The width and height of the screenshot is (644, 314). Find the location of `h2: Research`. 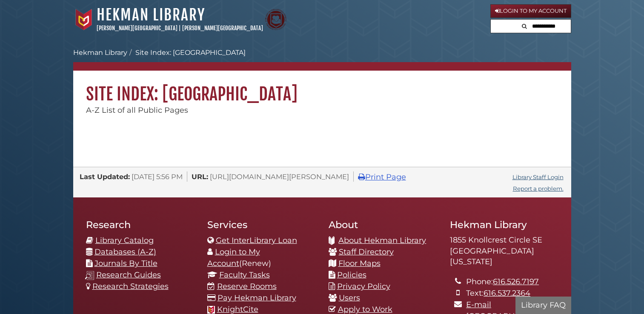

h2: Research is located at coordinates (140, 225).